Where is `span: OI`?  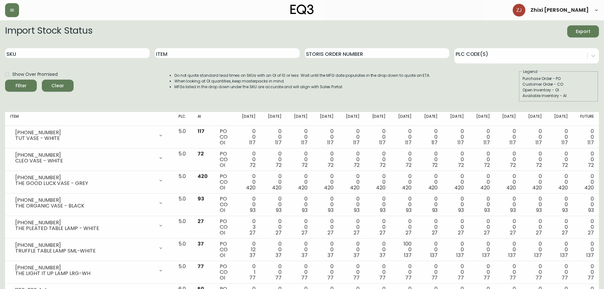
span: OI is located at coordinates (222, 210).